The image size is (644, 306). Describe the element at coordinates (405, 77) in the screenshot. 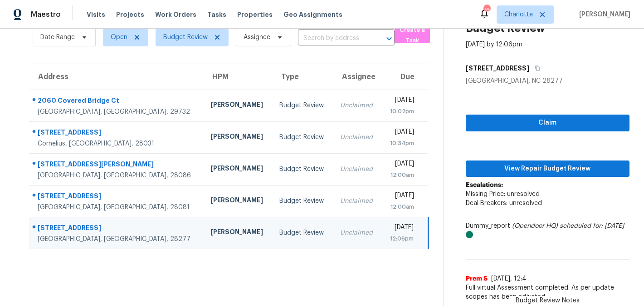

I see `th: Due` at that location.